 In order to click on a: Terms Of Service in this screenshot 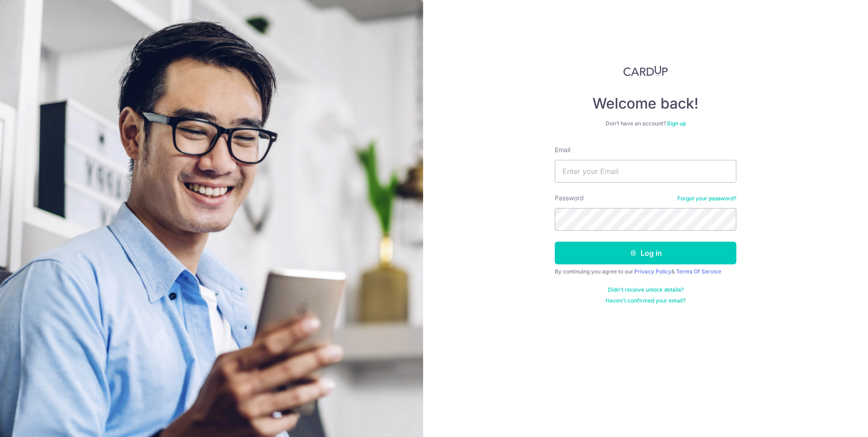, I will do `click(699, 271)`.